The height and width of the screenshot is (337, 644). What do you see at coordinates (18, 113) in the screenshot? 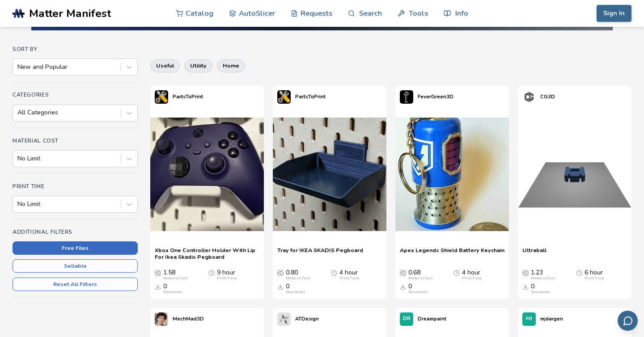
I see `input: All Categories` at bounding box center [18, 113].